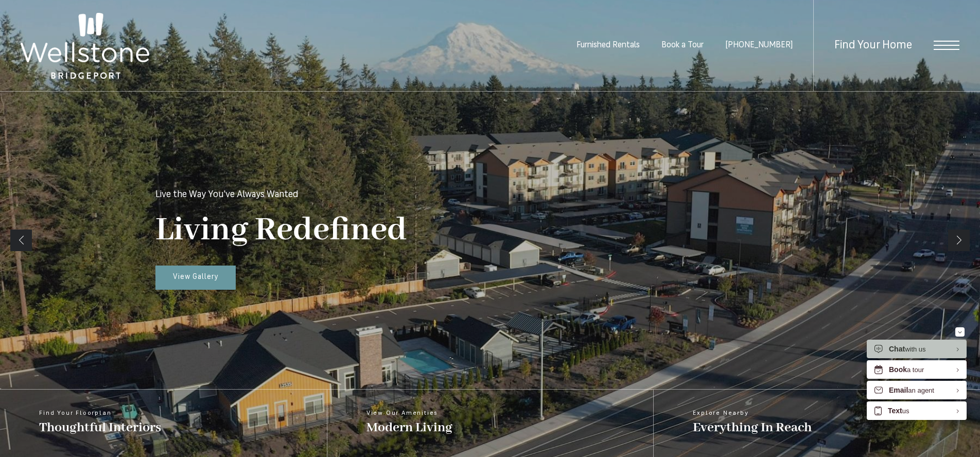  I want to click on span: Thoughtful Interiors, so click(100, 428).